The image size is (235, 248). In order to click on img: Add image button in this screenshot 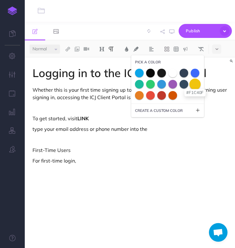, I will do `click(77, 49)`.